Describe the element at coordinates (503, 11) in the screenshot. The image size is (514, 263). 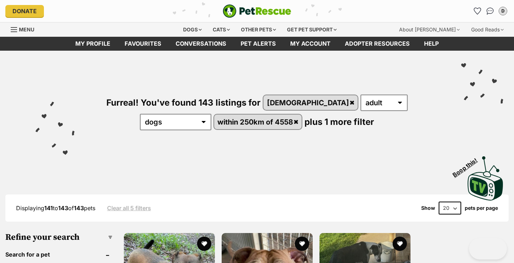
I see `button: My account` at that location.